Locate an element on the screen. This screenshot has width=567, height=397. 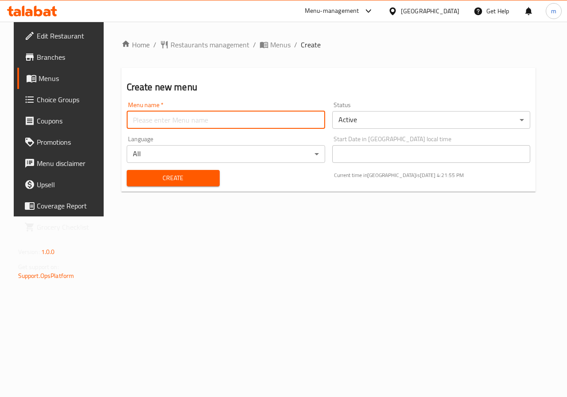
a: Upsell is located at coordinates (63, 185).